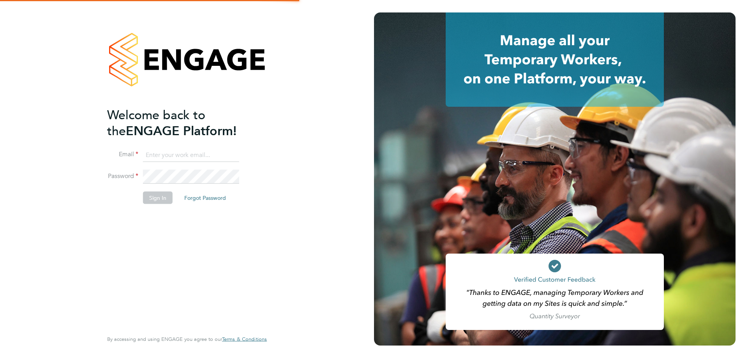 The image size is (748, 358). Describe the element at coordinates (191, 155) in the screenshot. I see `input: Enter your work email...` at that location.